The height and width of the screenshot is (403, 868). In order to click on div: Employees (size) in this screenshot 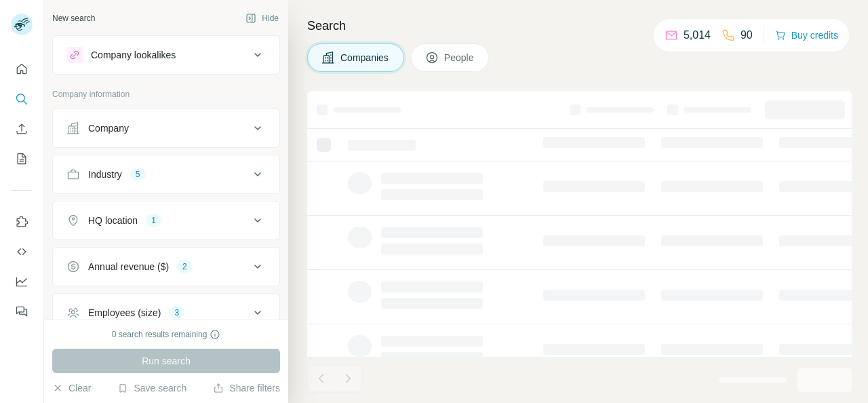, I will do `click(124, 312)`.